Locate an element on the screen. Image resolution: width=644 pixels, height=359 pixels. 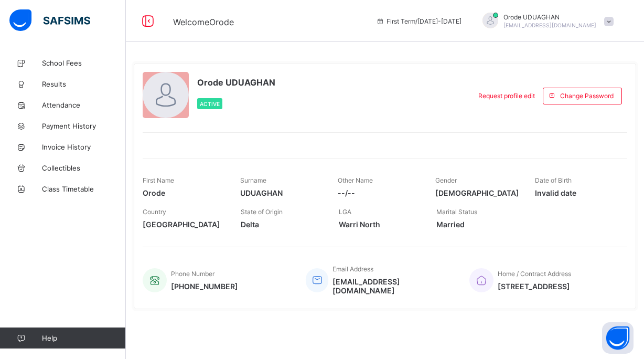
span: First Name is located at coordinates (158, 180).